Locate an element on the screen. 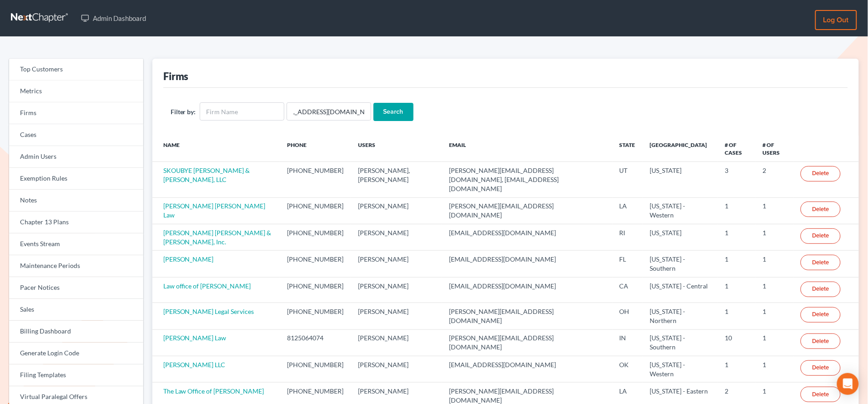 The width and height of the screenshot is (868, 404). th: Name is located at coordinates (216, 149).